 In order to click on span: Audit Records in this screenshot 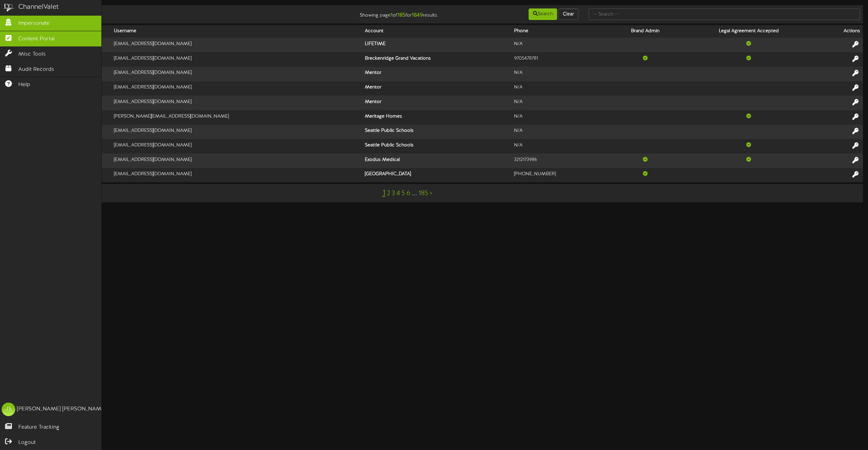, I will do `click(36, 69)`.